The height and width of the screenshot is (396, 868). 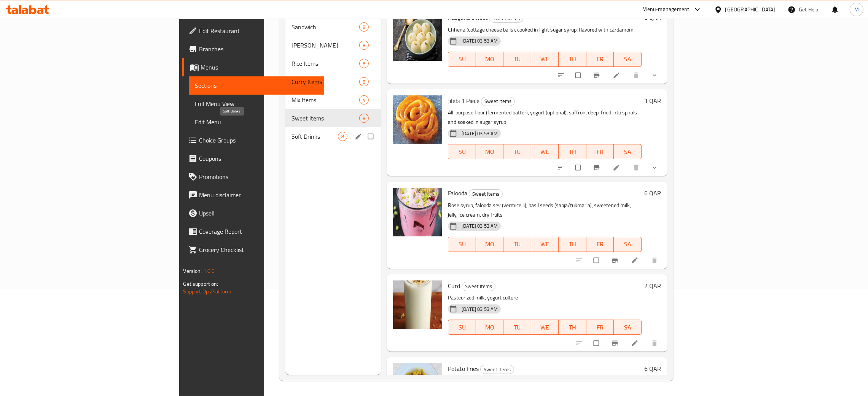 What do you see at coordinates (253, 158) in the screenshot?
I see `a: Coupons` at bounding box center [253, 158].